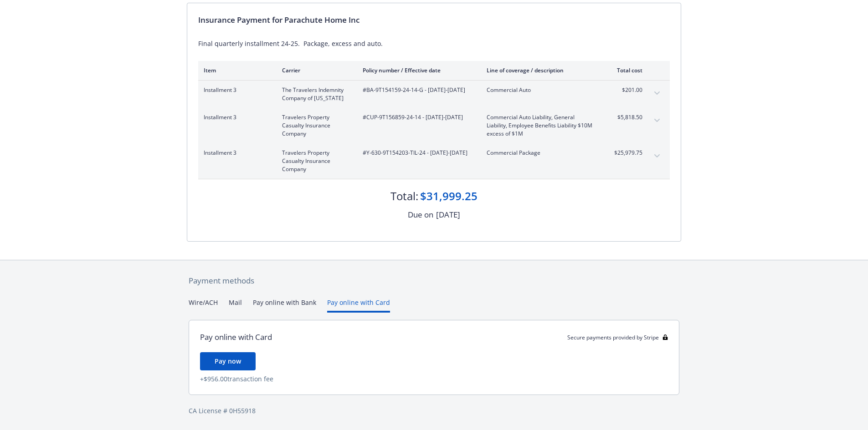 This screenshot has height=430, width=868. I want to click on div: Line of coverage / description, so click(539, 70).